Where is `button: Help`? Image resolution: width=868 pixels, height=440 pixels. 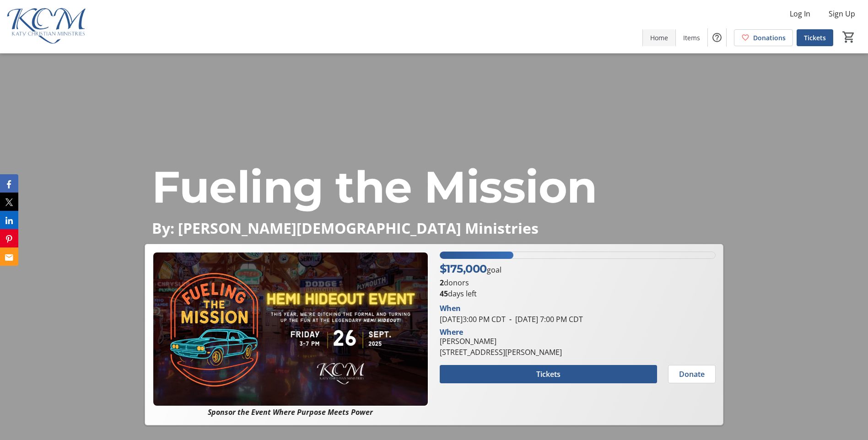
button: Help is located at coordinates (717, 38).